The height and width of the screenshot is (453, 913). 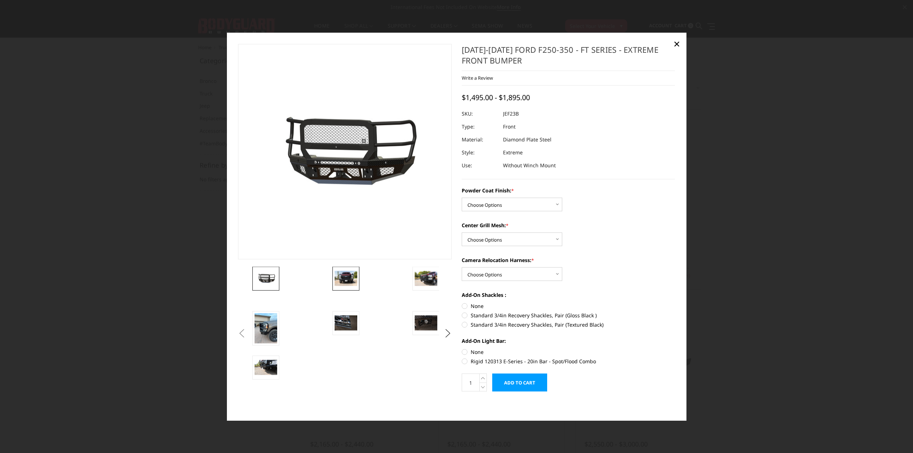 I want to click on dd: Without Winch Mount, so click(x=529, y=166).